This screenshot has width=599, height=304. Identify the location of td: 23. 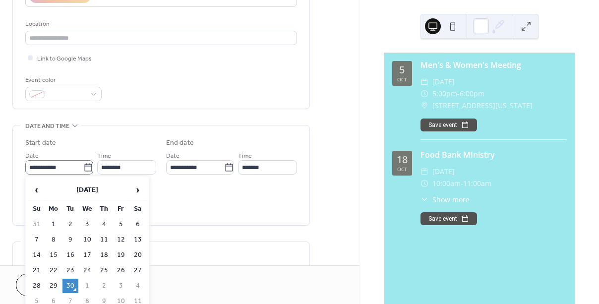
(70, 270).